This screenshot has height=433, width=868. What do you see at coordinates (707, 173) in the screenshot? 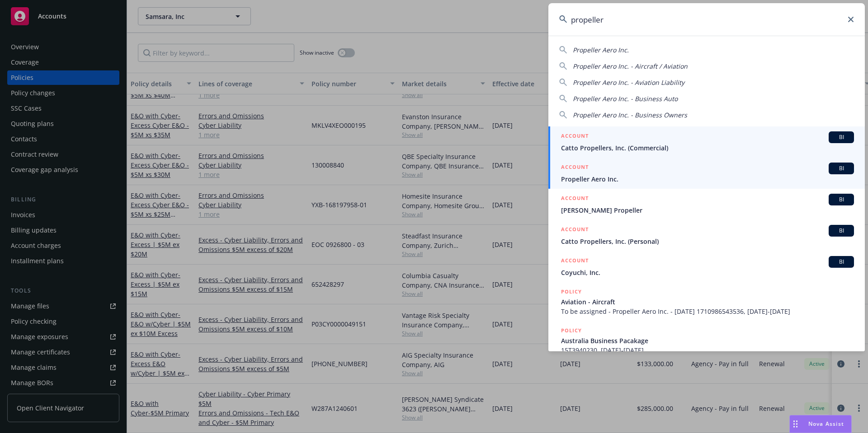
I see `a: ACCOUNTBIPropeller Aero Inc.` at bounding box center [707, 173].